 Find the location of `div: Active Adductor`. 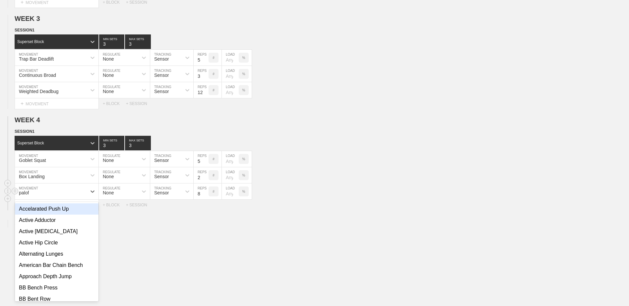

div: Active Adductor is located at coordinates (57, 220).